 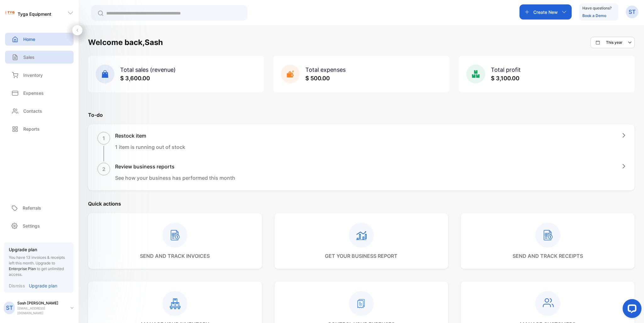 What do you see at coordinates (31, 226) in the screenshot?
I see `p: Settings` at bounding box center [31, 226].